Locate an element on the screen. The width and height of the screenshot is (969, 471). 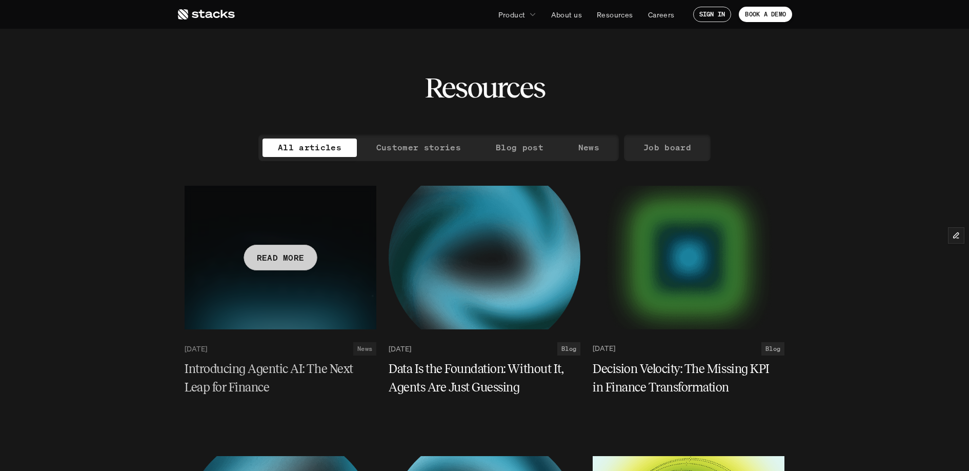
p: About us is located at coordinates (566, 14).